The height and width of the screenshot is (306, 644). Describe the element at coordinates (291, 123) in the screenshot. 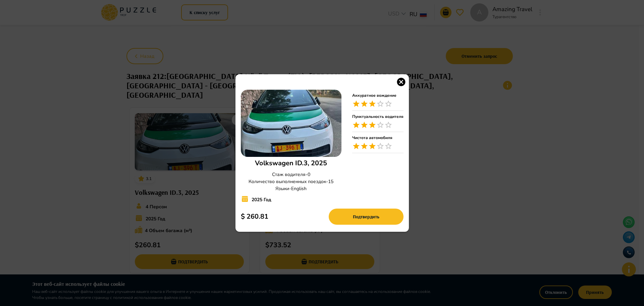

I see `img: PuzzleTrip` at that location.